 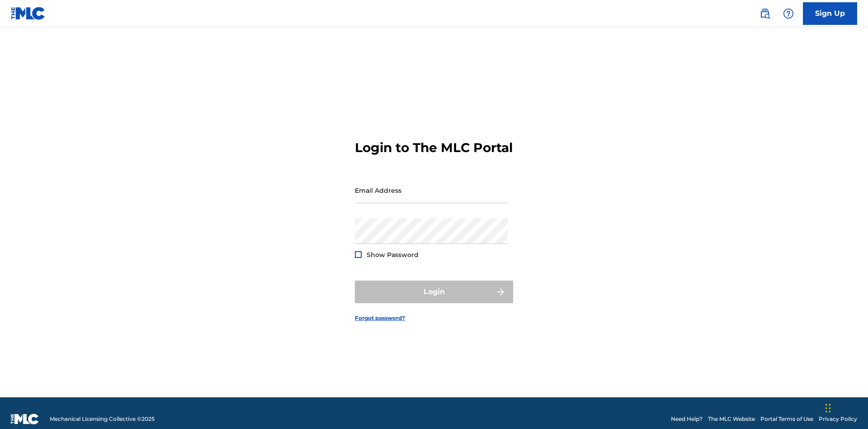 I want to click on a: Need Help?, so click(x=686, y=419).